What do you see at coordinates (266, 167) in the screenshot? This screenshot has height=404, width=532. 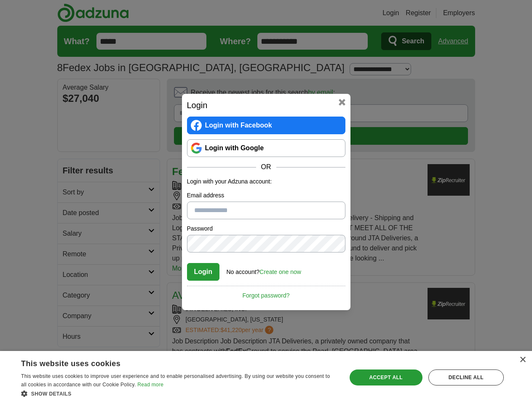 I see `span: OR` at bounding box center [266, 167].